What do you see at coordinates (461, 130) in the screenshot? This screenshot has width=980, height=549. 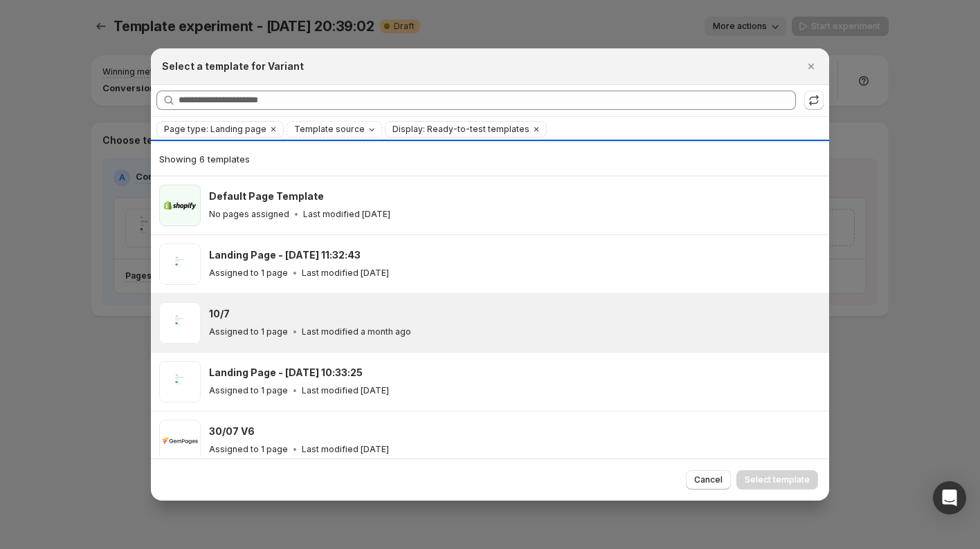 I see `span: Display: Ready-to-test templates` at bounding box center [461, 130].